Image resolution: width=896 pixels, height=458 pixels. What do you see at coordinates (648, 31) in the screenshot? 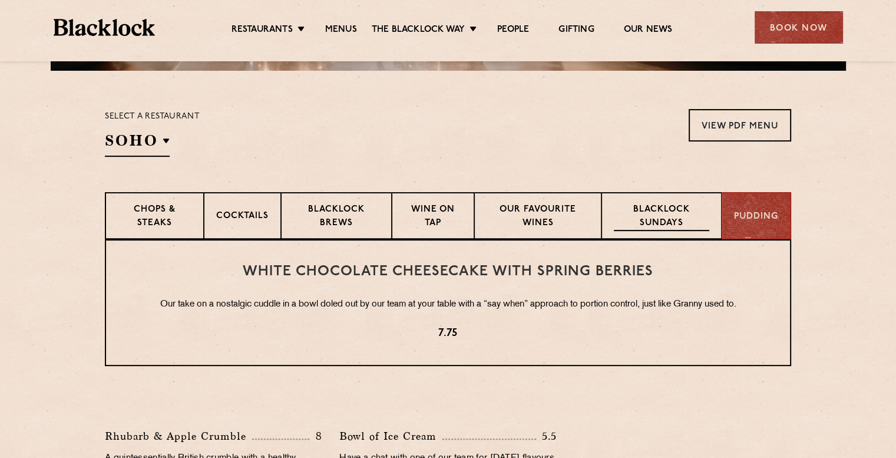
I see `a: Our News` at bounding box center [648, 31].